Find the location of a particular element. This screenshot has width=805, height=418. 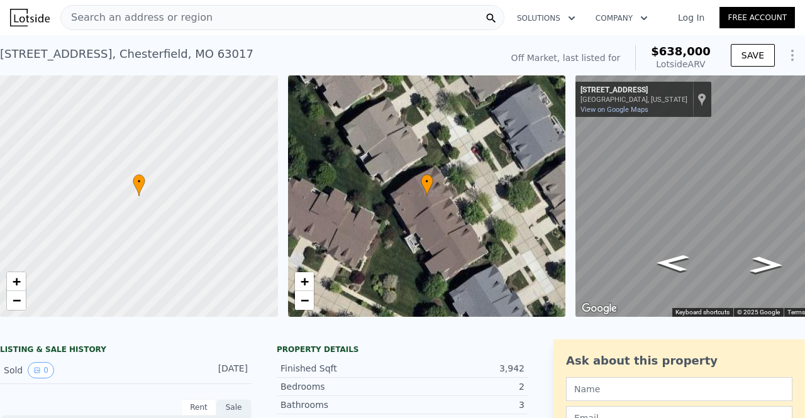

button: Show Options is located at coordinates (792, 55).